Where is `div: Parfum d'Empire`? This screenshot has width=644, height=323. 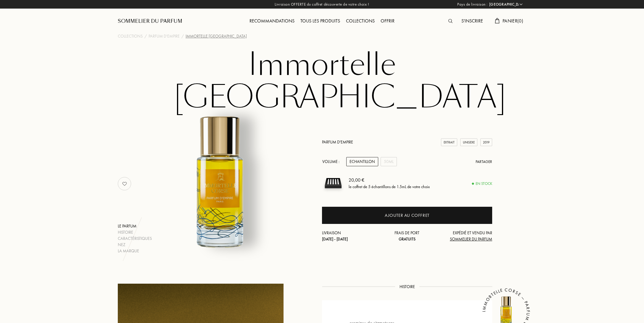
div: Parfum d'Empire is located at coordinates (164, 36).